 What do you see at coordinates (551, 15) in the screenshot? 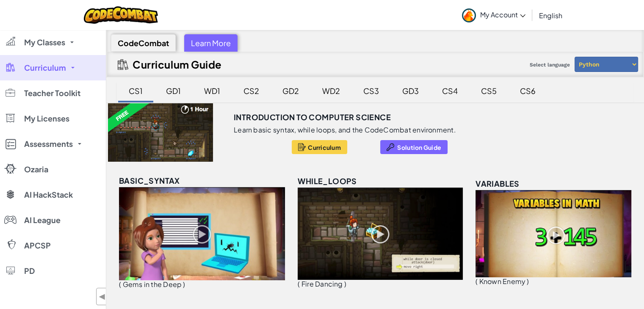
I see `a: English` at bounding box center [551, 15].